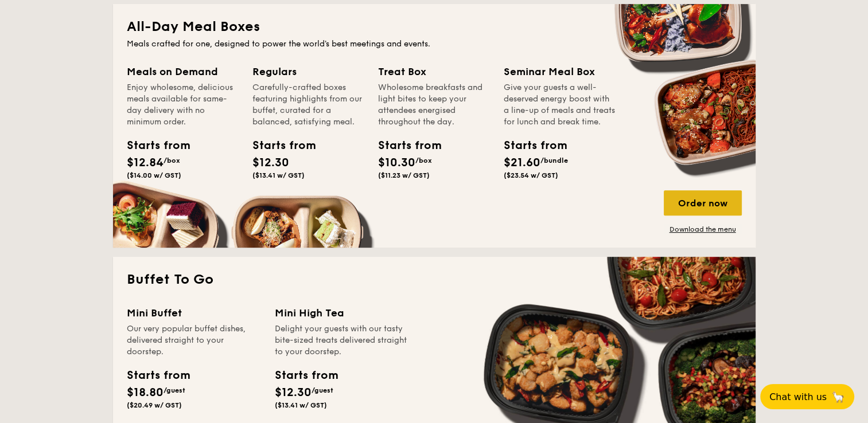  I want to click on div: Carefully-crafted boxes featuring highlights from our buffet, curated for a balanced, satisfying ..., so click(308, 105).